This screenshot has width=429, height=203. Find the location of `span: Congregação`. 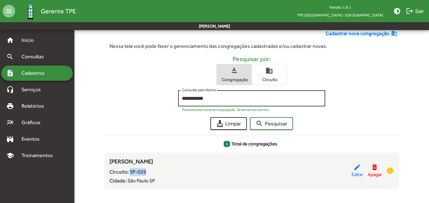

span: Congregação is located at coordinates (234, 79).